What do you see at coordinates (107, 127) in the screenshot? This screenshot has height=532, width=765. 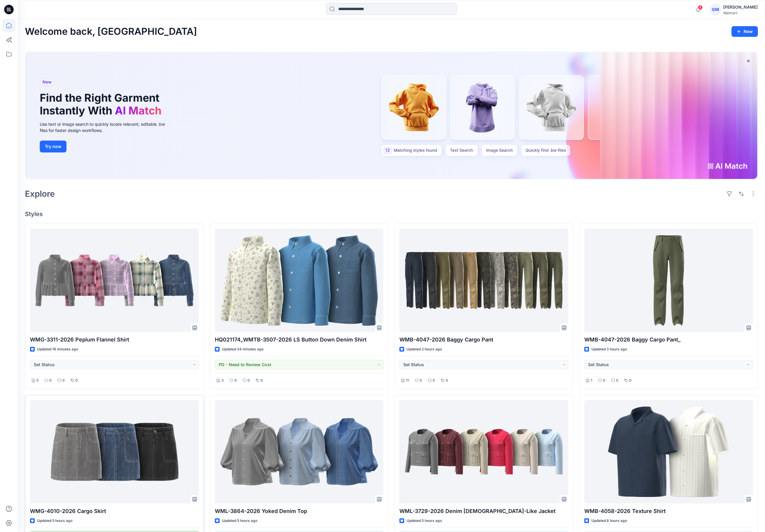 I see `div: Use text or image search to quickly locate relevant, editable .bw files for faster design workflows.` at bounding box center [107, 127].